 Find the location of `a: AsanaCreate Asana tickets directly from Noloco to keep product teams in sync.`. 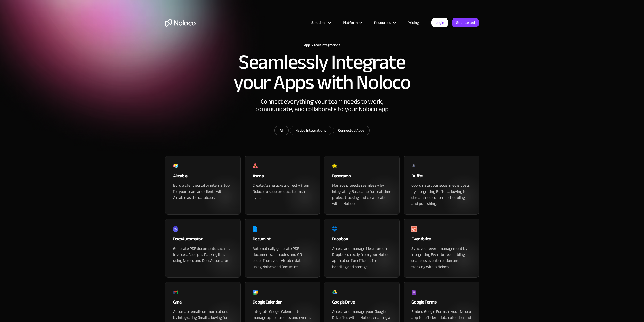

a: AsanaCreate Asana tickets directly from Noloco to keep product teams in sync. is located at coordinates (282, 185).